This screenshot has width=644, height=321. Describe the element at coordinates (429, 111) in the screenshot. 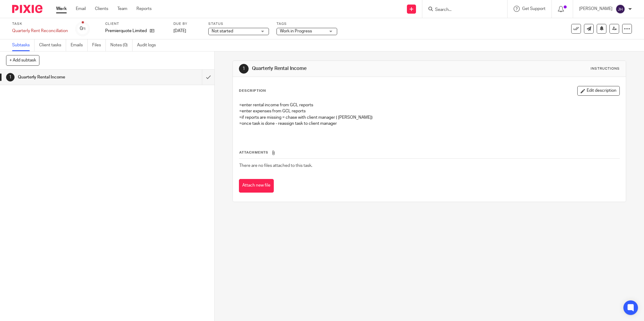

I see `p: =enter expenses from GCL reports` at that location.